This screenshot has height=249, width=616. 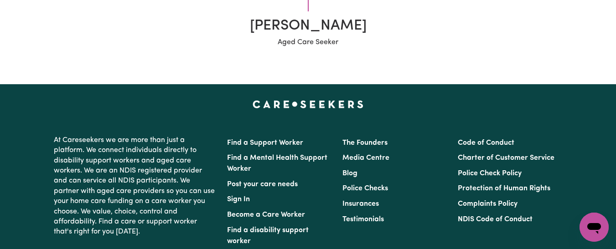 What do you see at coordinates (365, 143) in the screenshot?
I see `a: The Founders` at bounding box center [365, 143].